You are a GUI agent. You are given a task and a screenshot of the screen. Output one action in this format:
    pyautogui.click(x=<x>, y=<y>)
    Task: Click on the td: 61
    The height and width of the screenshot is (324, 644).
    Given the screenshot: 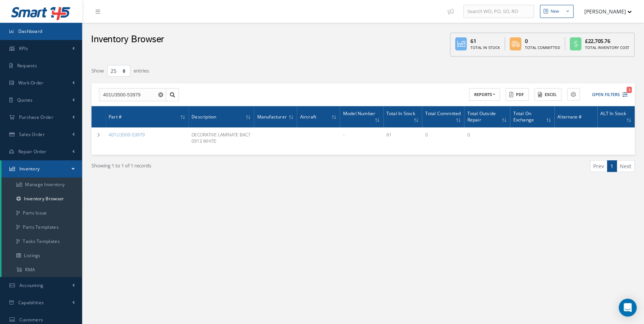 What is the action you would take?
    pyautogui.click(x=403, y=138)
    